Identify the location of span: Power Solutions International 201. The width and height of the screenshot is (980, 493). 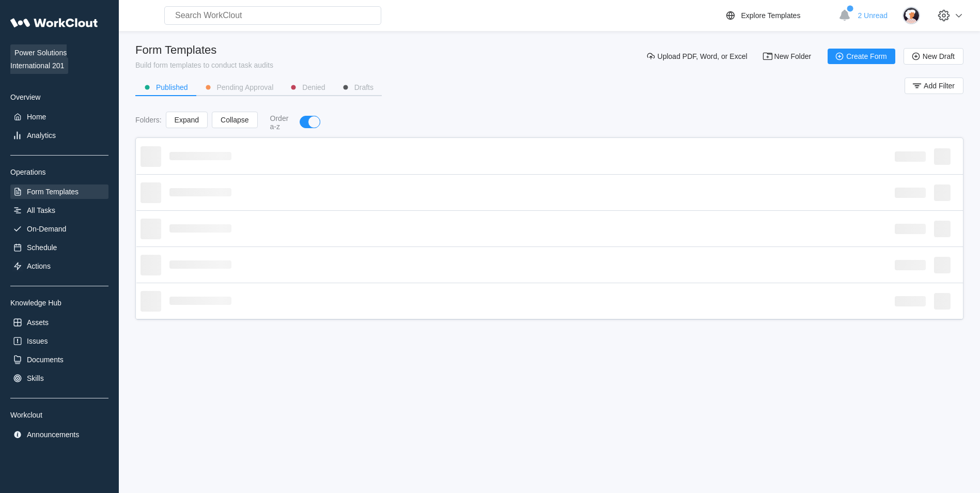
(39, 59).